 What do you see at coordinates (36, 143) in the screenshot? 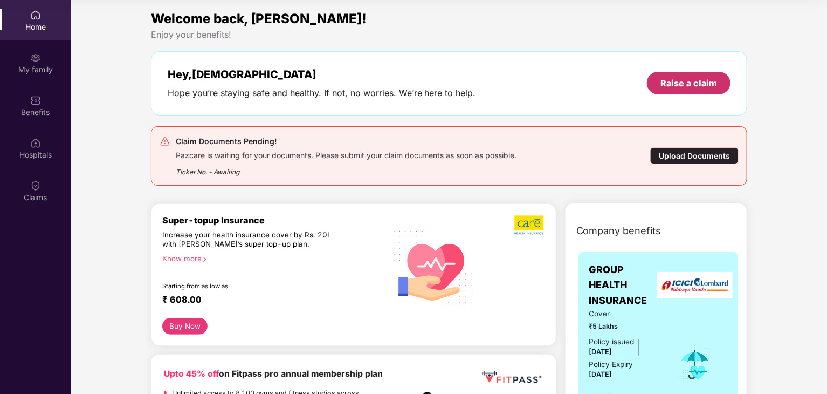
I see `img: svg+xml;base64,PHN2ZyBpZD0iSG9zcGl0YWxzIiB4bWxucz0iaHR0cDovL3d3dy53My5vcmcvMjAwMC9zdmciIHdpZHRoPS...` at bounding box center [36, 143].